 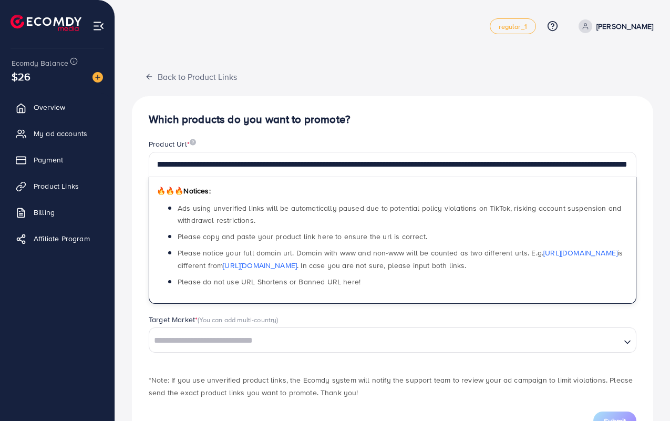 What do you see at coordinates (191, 76) in the screenshot?
I see `button: Back to Product Links` at bounding box center [191, 76].